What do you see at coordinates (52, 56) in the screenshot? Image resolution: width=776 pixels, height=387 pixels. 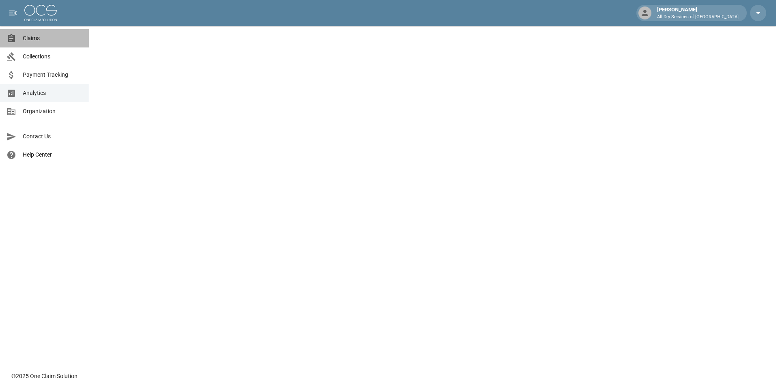 I see `span: Collections` at bounding box center [52, 56].